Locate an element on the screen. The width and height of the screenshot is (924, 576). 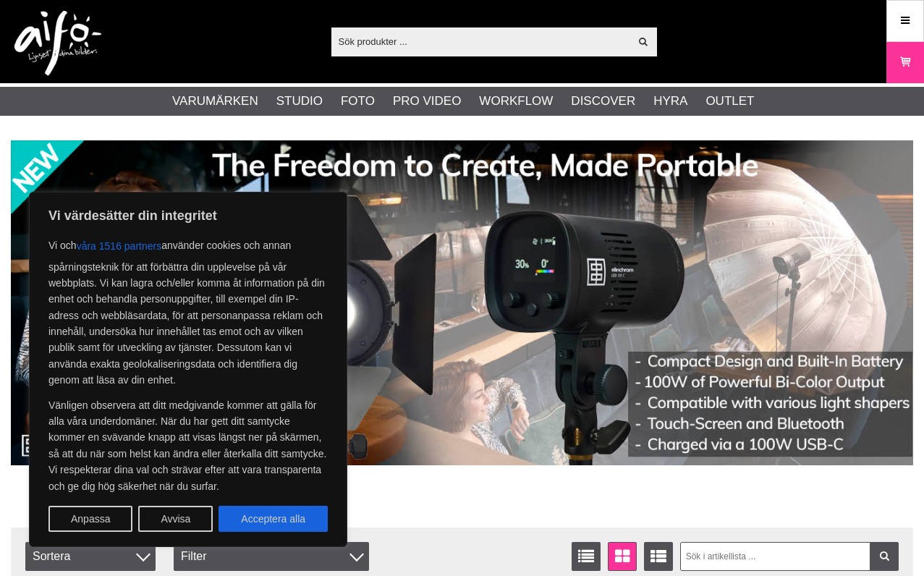
input: Sök produkter ... is located at coordinates (480, 41).